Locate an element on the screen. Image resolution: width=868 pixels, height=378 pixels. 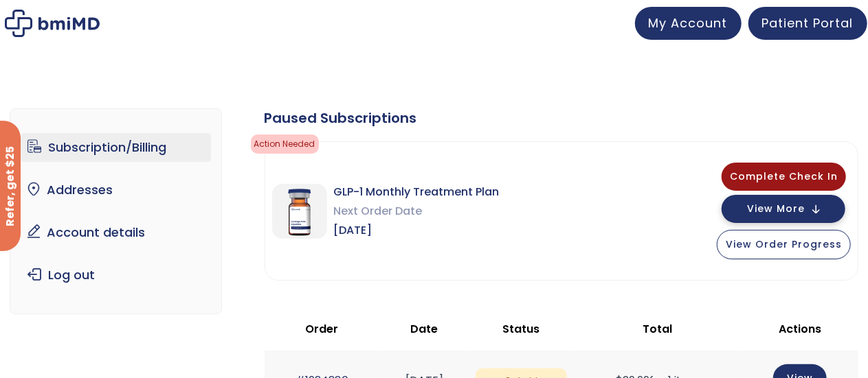
a: Account details is located at coordinates (115, 232).